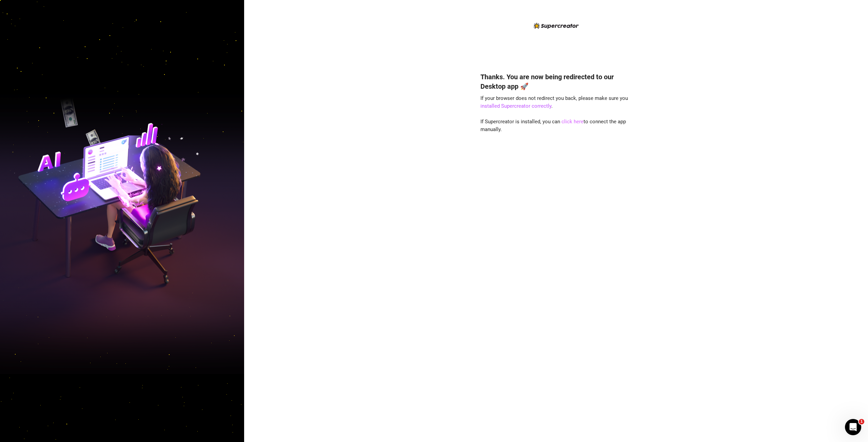 This screenshot has height=442, width=868. What do you see at coordinates (556, 25) in the screenshot?
I see `img: logo-BBDzfeDw.svg` at bounding box center [556, 25].